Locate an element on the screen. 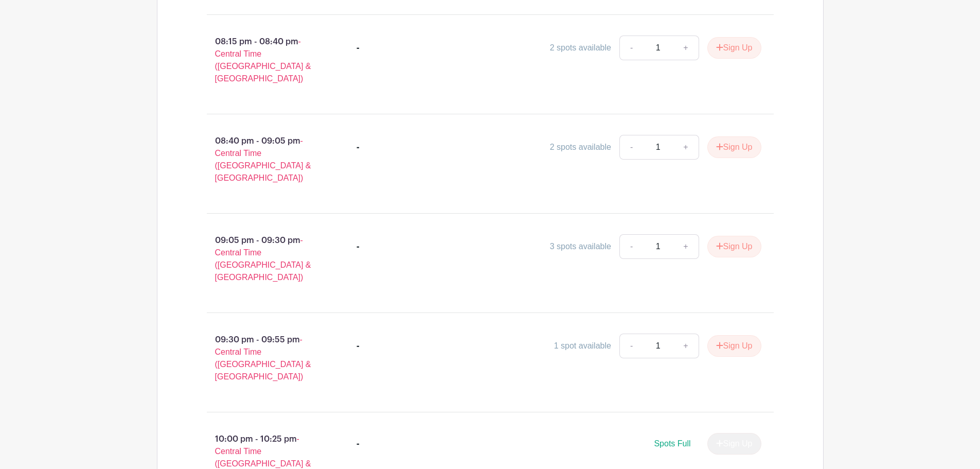  p: 08:15 pm - 08:40 pm is located at coordinates (266, 60).